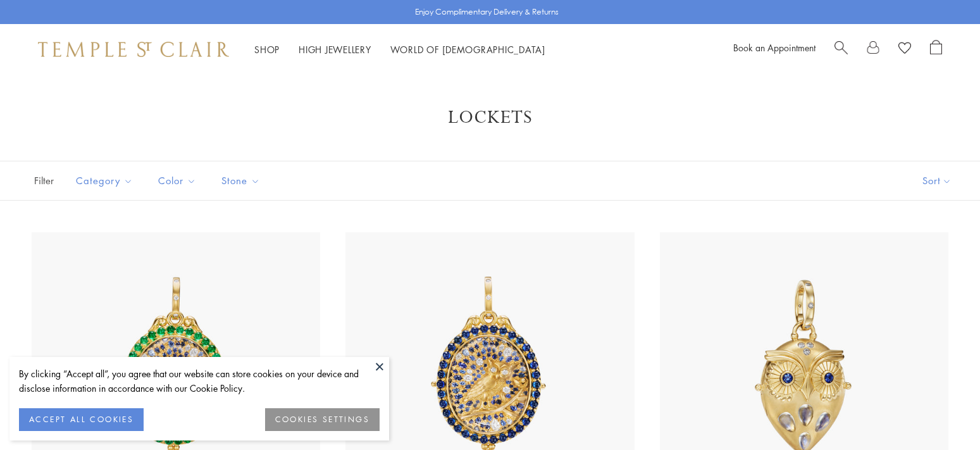  I want to click on a: Book an Appointment, so click(774, 47).